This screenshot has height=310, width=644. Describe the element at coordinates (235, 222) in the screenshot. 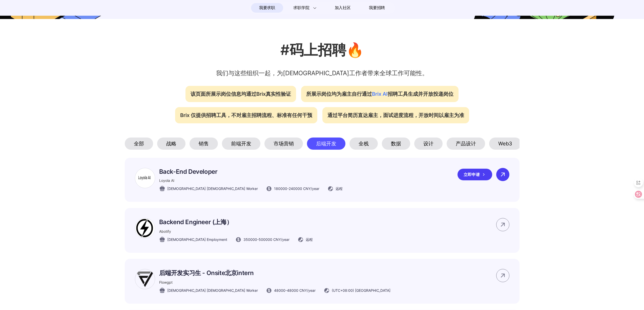

I see `p: Backend Engineer (上海）` at that location.